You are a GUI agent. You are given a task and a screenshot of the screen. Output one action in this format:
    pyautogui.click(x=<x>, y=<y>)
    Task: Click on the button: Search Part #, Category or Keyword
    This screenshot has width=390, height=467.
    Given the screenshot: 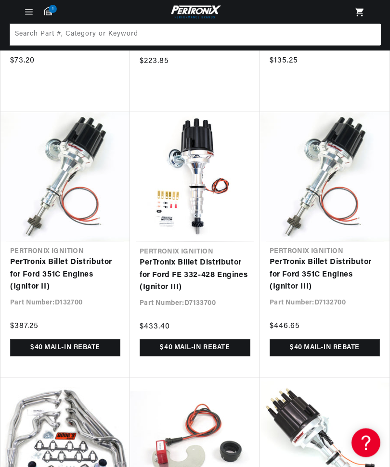 What is the action you would take?
    pyautogui.click(x=369, y=35)
    